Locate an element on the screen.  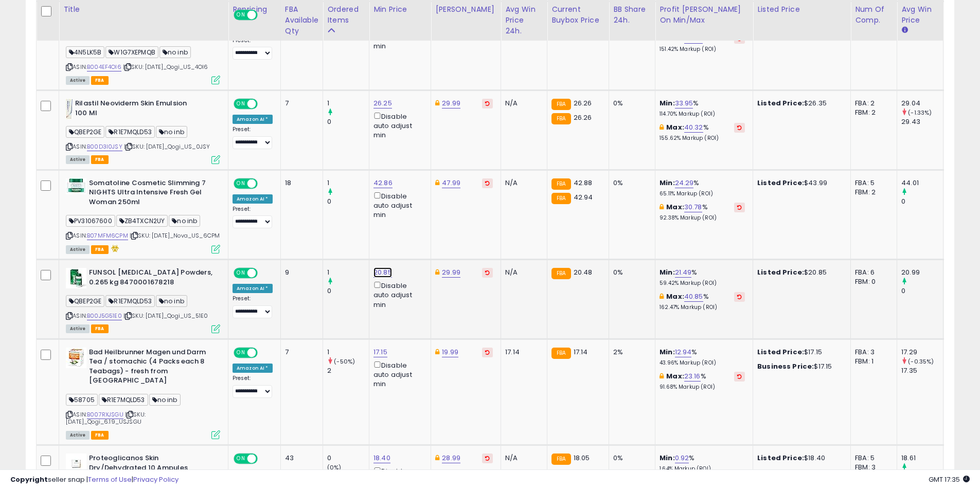
span: QBEP2GE is located at coordinates (85, 131).